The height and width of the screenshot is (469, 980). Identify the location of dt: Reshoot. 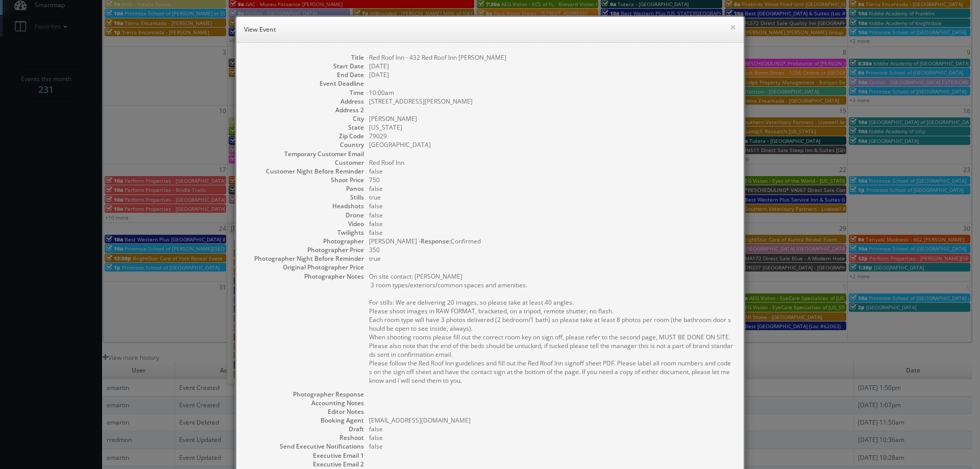
(305, 438).